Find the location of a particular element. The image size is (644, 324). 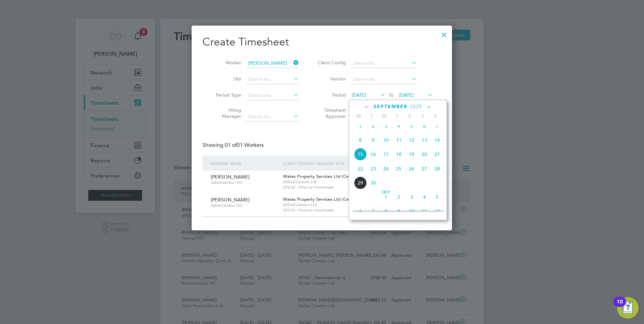

span: Oct is located at coordinates (386, 192).